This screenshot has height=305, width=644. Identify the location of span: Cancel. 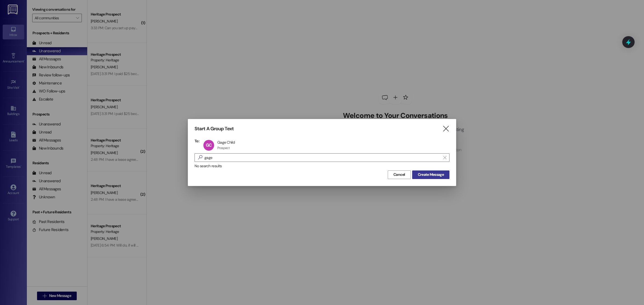
(399, 174).